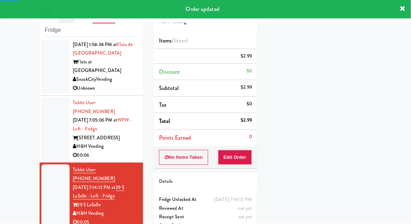 This screenshot has height=224, width=411. What do you see at coordinates (165, 121) in the screenshot?
I see `span: Total` at bounding box center [165, 121].